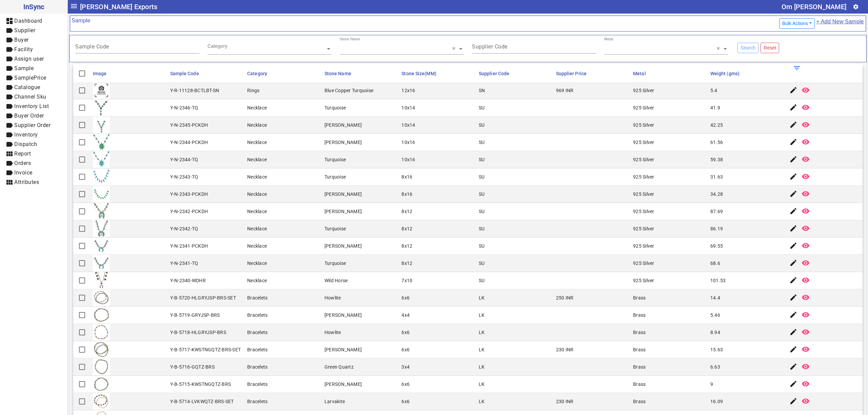 Image resolution: width=868 pixels, height=415 pixels. What do you see at coordinates (725, 74) in the screenshot?
I see `span: Weight (gms)` at bounding box center [725, 74].